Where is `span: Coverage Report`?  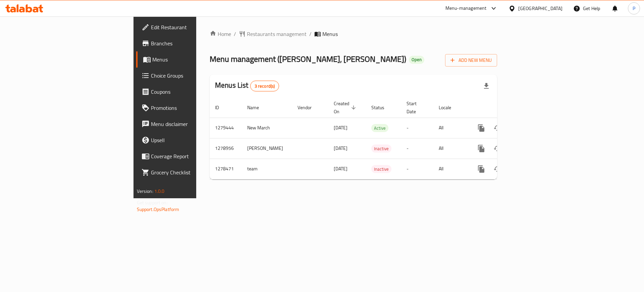 span: Coverage Report is located at coordinates (193, 156).